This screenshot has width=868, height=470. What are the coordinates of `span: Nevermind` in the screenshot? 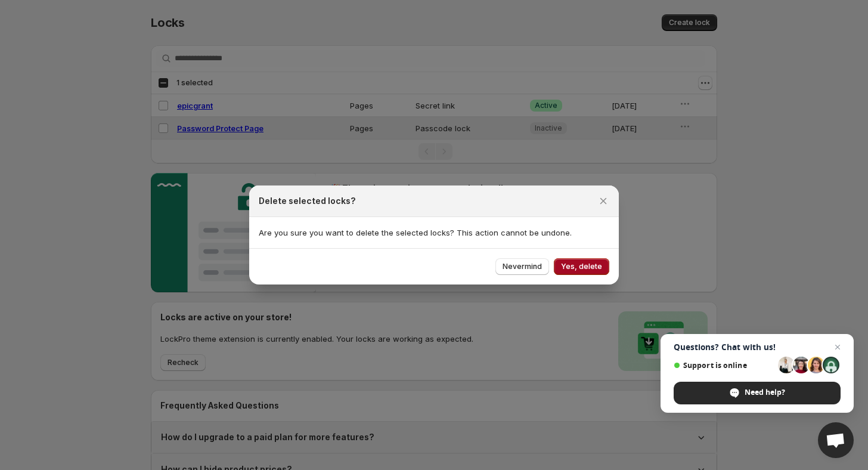 It's located at (522, 266).